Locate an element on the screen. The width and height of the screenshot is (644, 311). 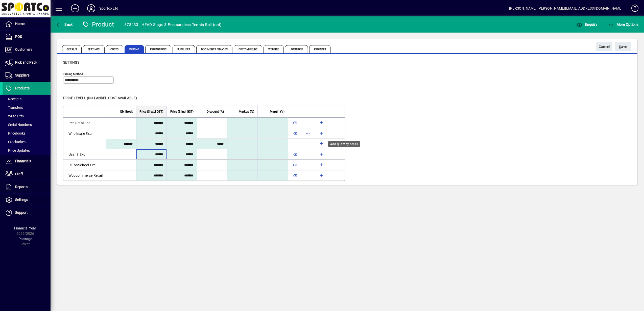
span: More Options is located at coordinates (624, 25).